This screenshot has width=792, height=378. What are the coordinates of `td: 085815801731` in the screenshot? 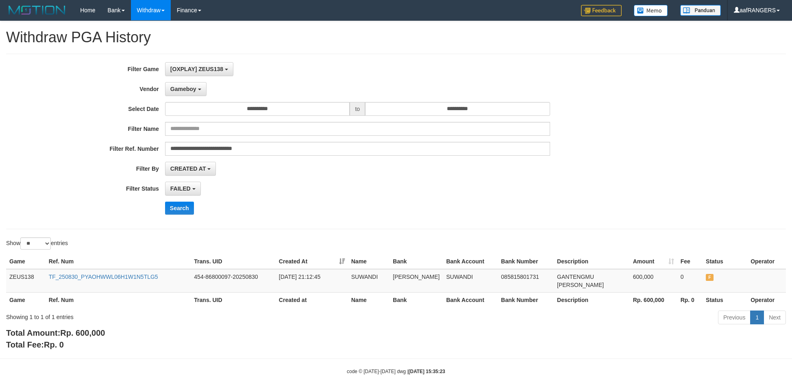 It's located at (525, 281).